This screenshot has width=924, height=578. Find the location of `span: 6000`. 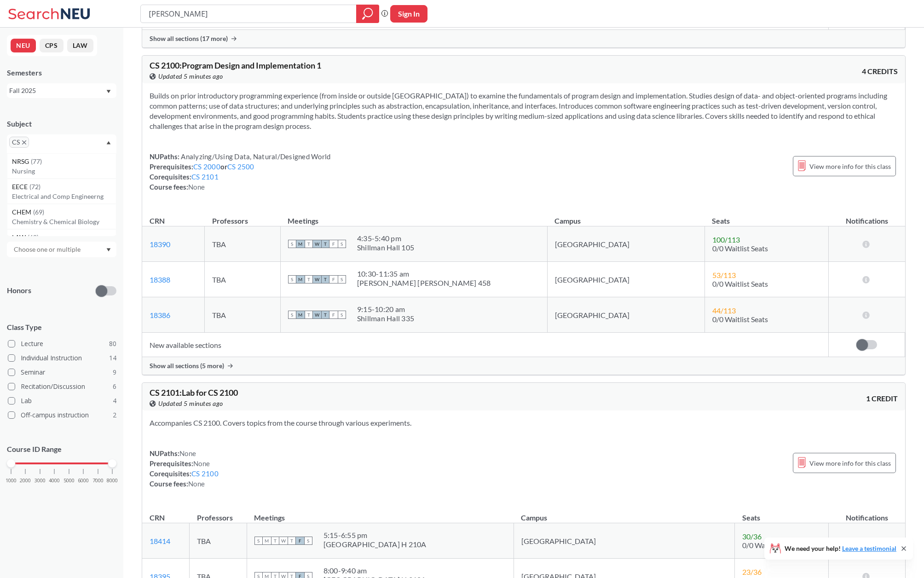

span: 6000 is located at coordinates (83, 481).